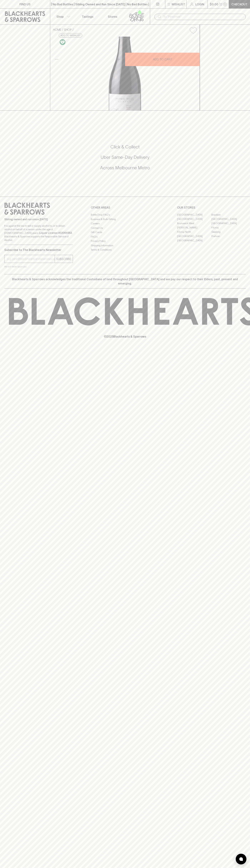 The image size is (250, 868). Describe the element at coordinates (87, 16) in the screenshot. I see `a: Tastings` at that location.